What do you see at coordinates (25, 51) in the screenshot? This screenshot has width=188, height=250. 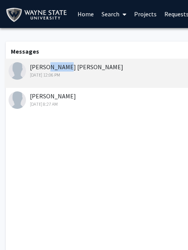 I see `b: Messages` at bounding box center [25, 51].